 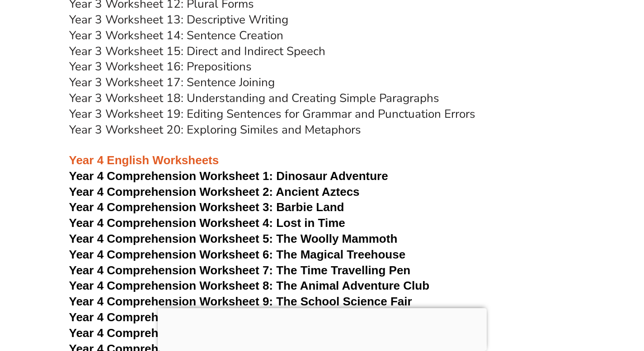 What do you see at coordinates (160, 67) in the screenshot?
I see `a: Year 3 Worksheet 16: Prepositions` at bounding box center [160, 67].